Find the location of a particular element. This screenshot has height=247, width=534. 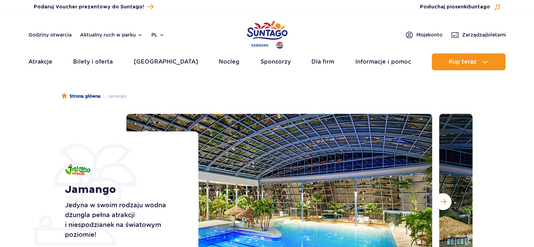

img: Jamango is located at coordinates (78, 169).